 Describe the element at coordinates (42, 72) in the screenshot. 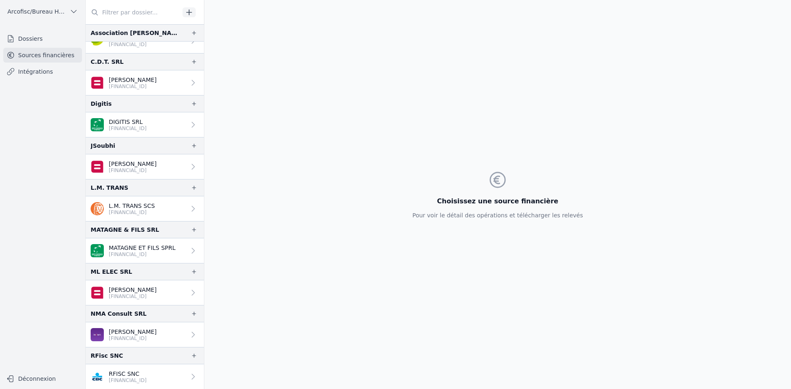

I see `a: Intégrations` at that location.